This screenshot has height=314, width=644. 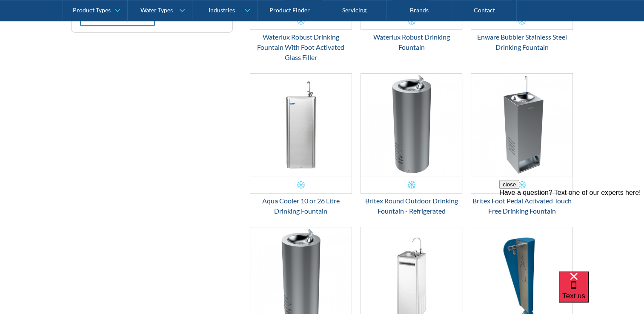 What do you see at coordinates (412, 206) in the screenshot?
I see `div: Britex Round Outdoor Drinking Fountain - Refrigerated` at bounding box center [412, 206].